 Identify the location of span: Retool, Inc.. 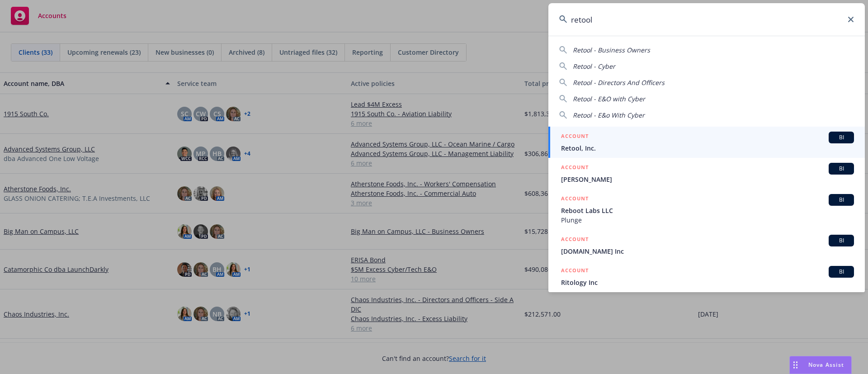
(708, 148).